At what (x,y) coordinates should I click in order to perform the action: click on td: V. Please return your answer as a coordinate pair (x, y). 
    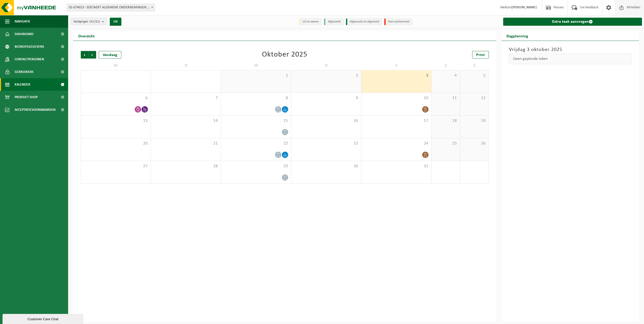
    Looking at the image, I should click on (396, 65).